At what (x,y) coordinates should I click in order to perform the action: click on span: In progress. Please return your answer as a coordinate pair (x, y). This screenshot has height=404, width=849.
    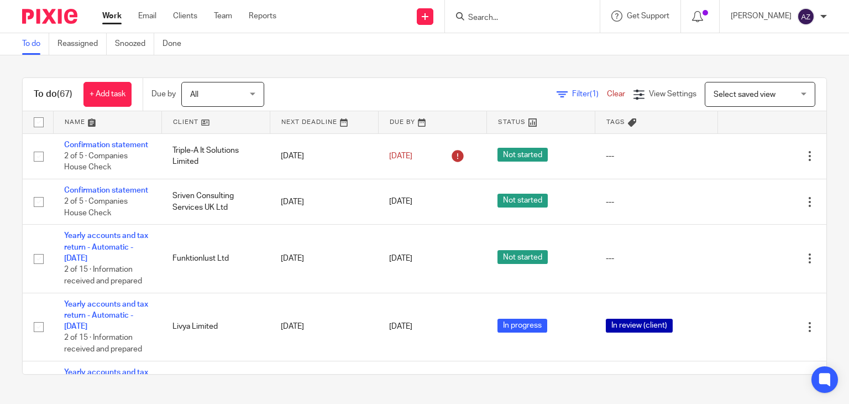
    Looking at the image, I should click on (522, 325).